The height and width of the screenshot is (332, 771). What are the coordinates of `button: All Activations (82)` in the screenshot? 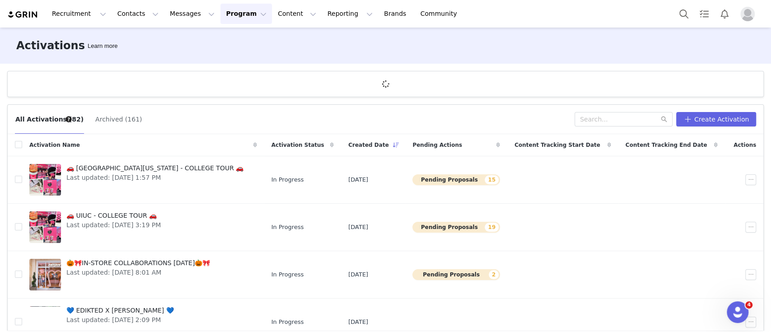 It's located at (49, 119).